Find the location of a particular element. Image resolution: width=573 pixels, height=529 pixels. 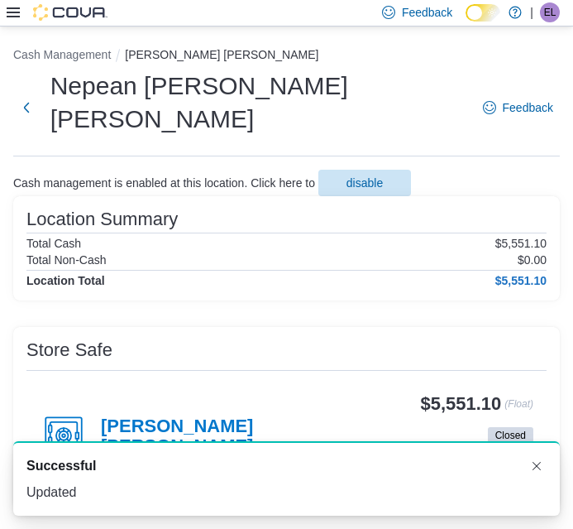

p: $0.00 is located at coordinates (532, 260).